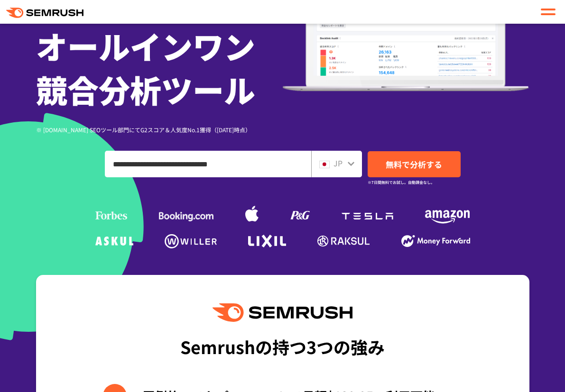 The height and width of the screenshot is (392, 565). What do you see at coordinates (282, 346) in the screenshot?
I see `div: Semrushの持つ3つの強み` at bounding box center [282, 346].